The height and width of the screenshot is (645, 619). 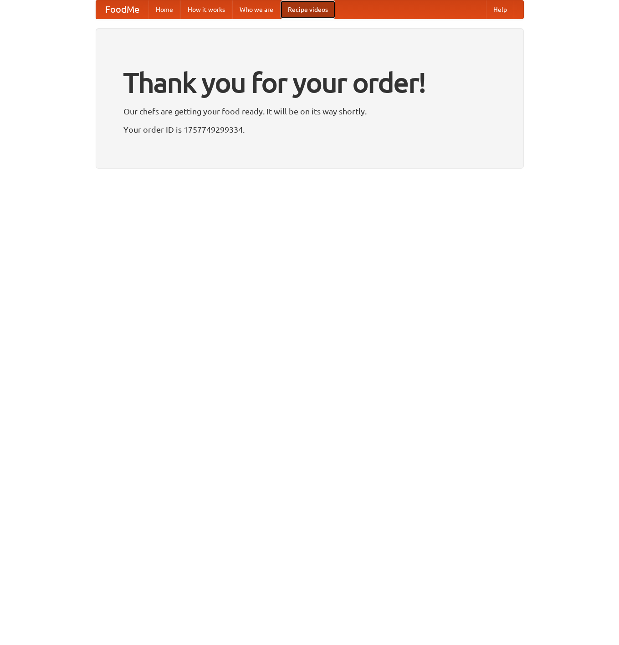 I want to click on p: Our chefs are getting your food ready. It will be on its way shortly., so click(x=310, y=111).